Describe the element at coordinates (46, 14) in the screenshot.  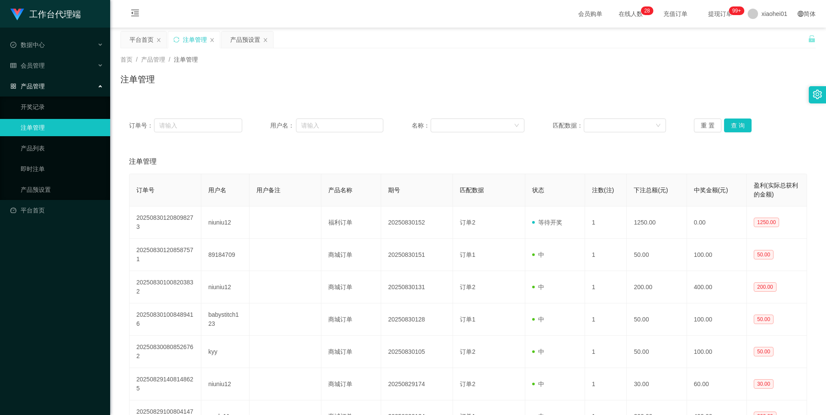
I see `a: 工作台代理端` at that location.